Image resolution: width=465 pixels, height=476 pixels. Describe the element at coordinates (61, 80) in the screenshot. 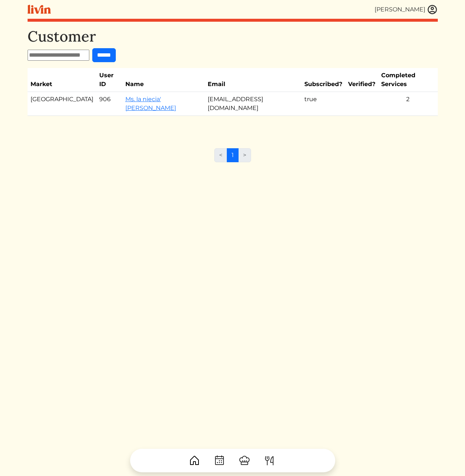

I see `th: Market` at that location.